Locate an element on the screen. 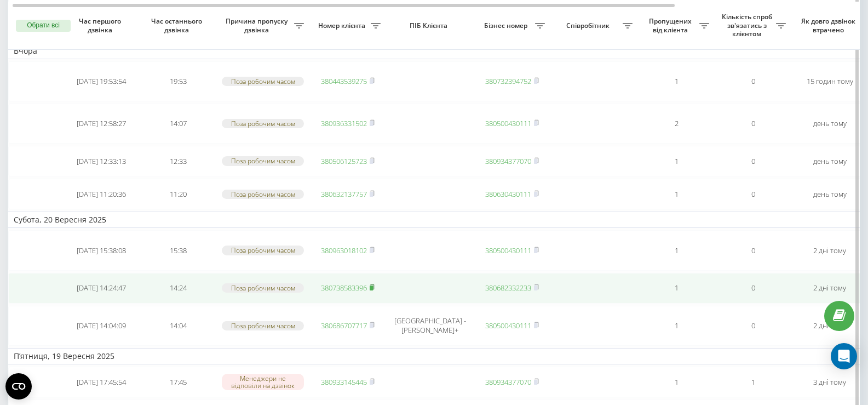 This screenshot has height=405, width=868. a: 380630430111 is located at coordinates (508, 194).